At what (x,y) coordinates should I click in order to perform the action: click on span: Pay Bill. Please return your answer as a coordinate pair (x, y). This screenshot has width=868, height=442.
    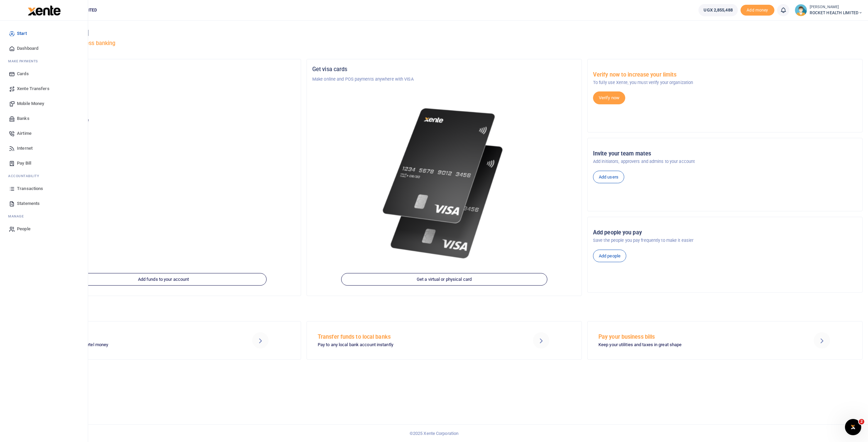
    Looking at the image, I should click on (24, 164).